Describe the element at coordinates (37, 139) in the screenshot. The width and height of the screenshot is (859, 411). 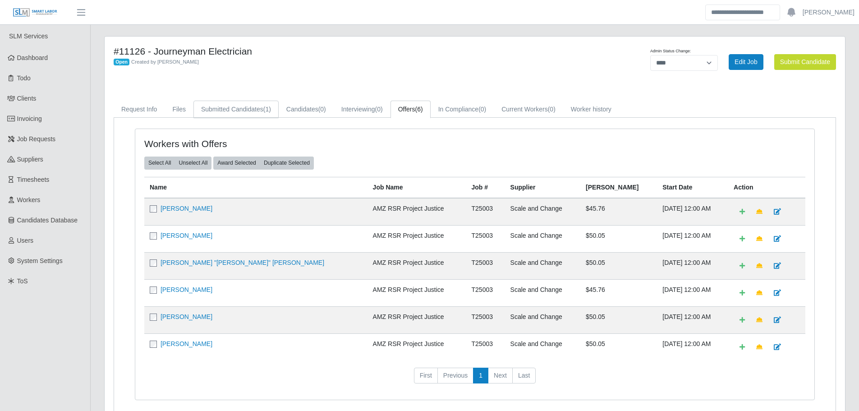
I see `span: Job Requests` at that location.